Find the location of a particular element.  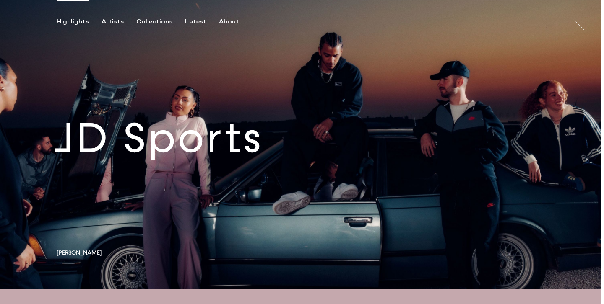

div: Highlights is located at coordinates (73, 22).